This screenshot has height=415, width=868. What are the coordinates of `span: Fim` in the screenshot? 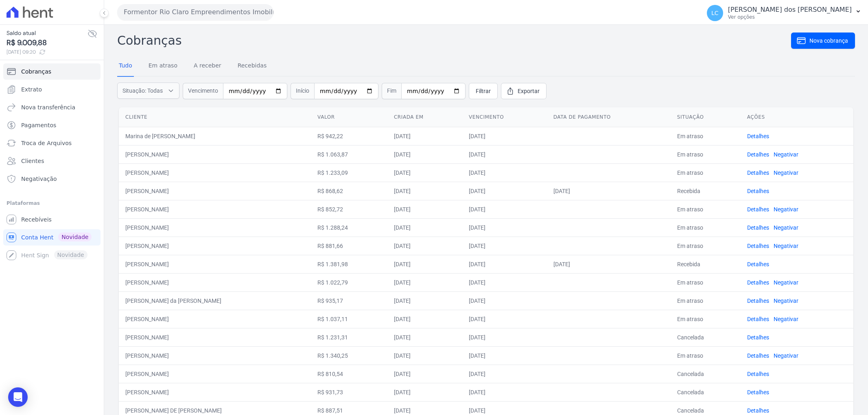 It's located at (391, 91).